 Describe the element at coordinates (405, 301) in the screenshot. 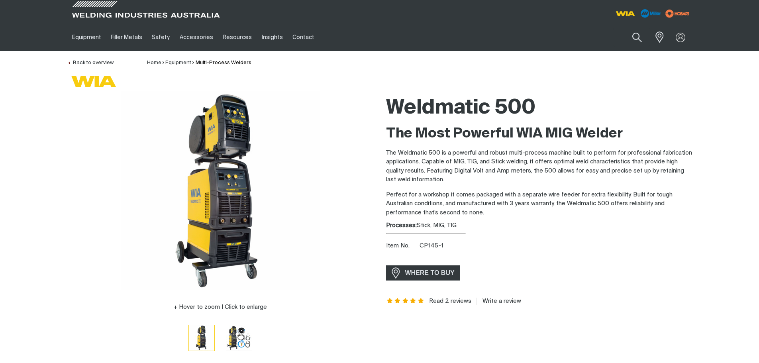

I see `span: Rating: 5` at that location.